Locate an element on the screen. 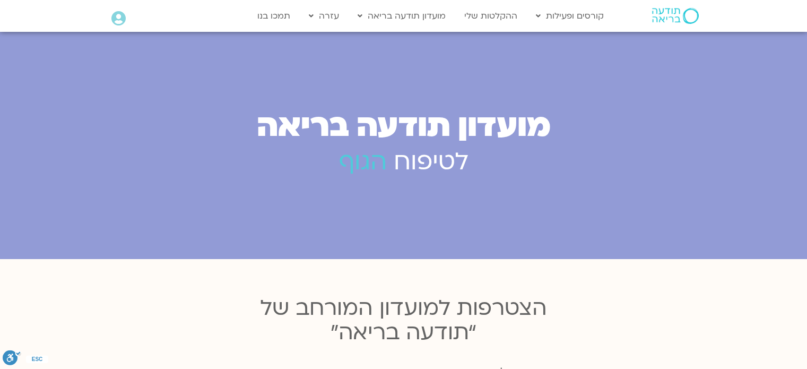 The width and height of the screenshot is (807, 369). a: מועדון תודעה בריאה is located at coordinates (401, 16).